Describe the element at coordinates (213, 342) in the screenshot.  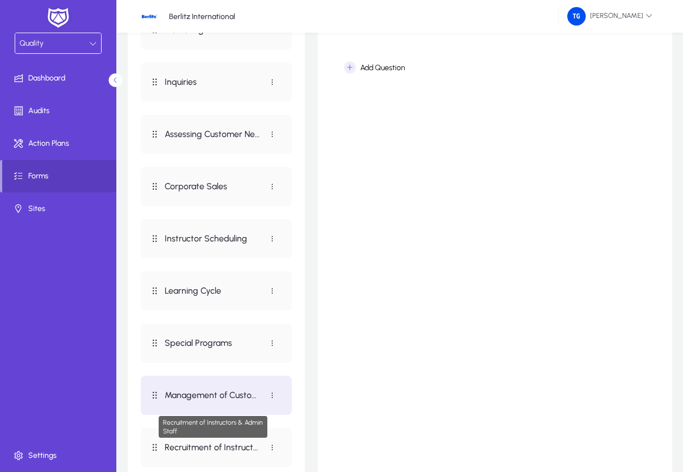
I see `p: Special Programs` at that location.